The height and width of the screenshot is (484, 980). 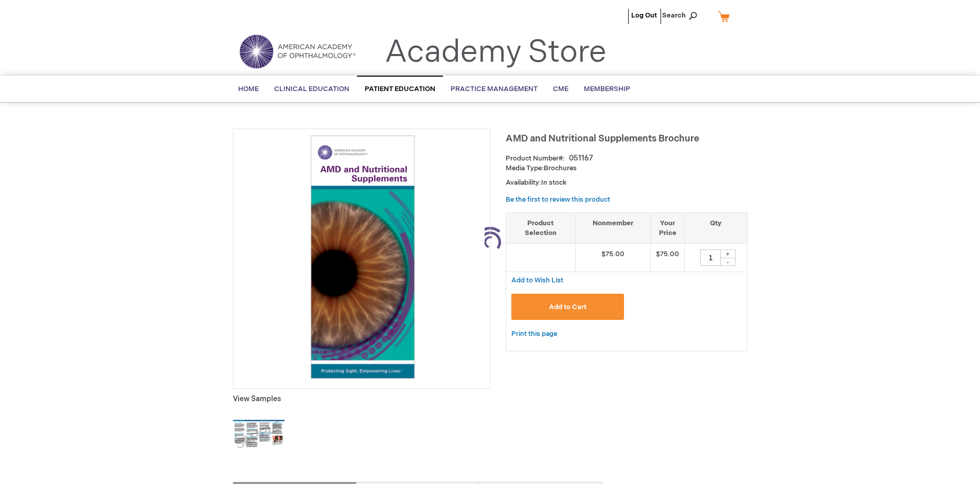 What do you see at coordinates (361, 257) in the screenshot?
I see `img: AMD and Nutritional Supplements Brochure` at bounding box center [361, 257].